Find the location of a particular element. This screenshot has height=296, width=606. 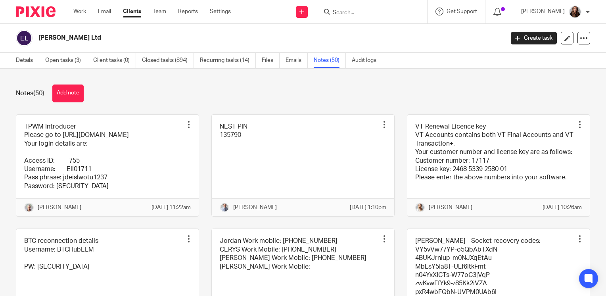

span: (50) is located at coordinates (39, 93).